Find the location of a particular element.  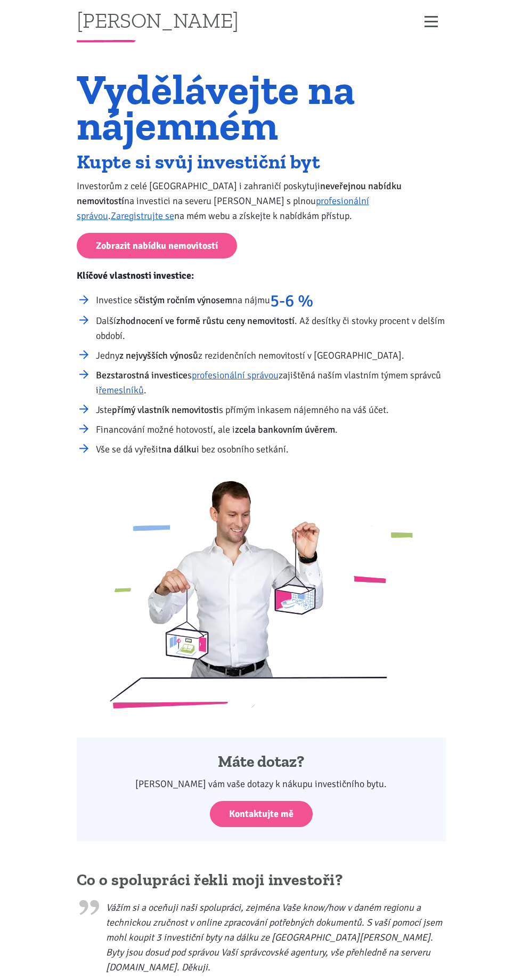

strong: Bezstarostná investice is located at coordinates (142, 375).